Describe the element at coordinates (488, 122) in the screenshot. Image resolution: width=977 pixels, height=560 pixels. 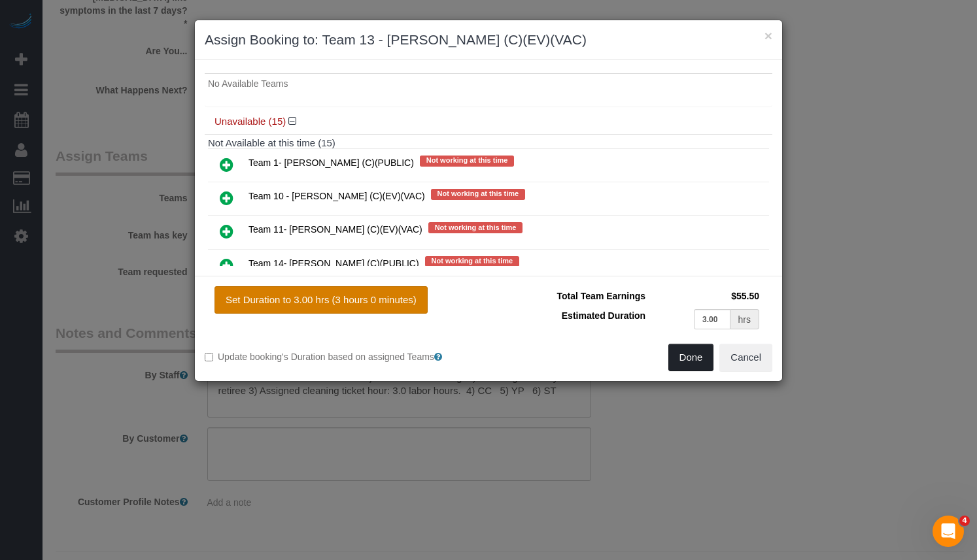
I see `h4: Unavailable (15)` at that location.